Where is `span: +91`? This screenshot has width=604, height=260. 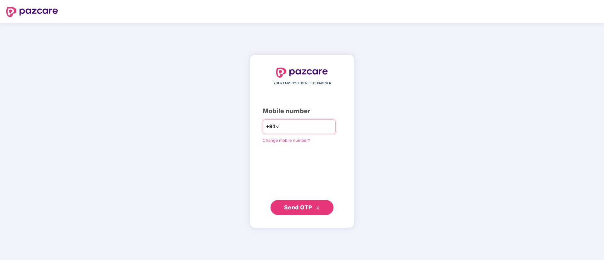 span: +91 is located at coordinates (271, 127).